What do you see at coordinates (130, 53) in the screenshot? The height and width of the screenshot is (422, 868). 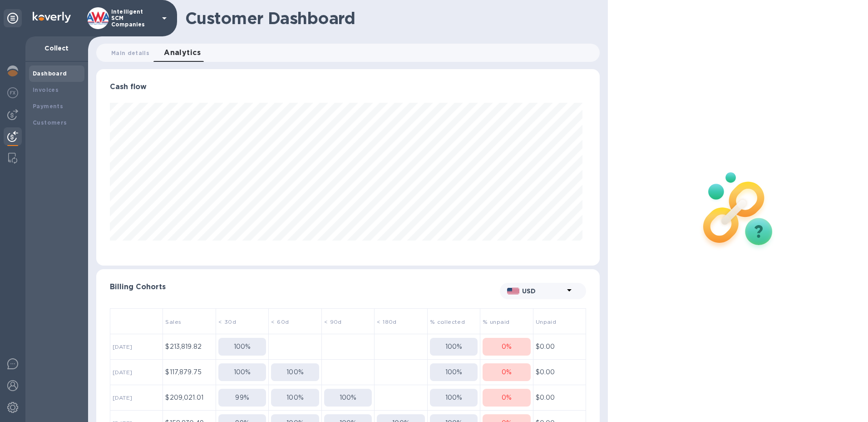 I see `span: Main details` at bounding box center [130, 53].